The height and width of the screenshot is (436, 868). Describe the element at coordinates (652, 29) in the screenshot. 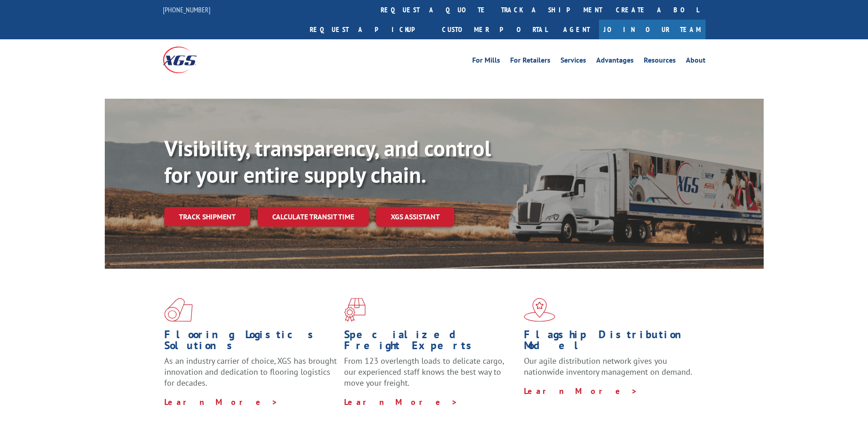

I see `a: Join Our Team` at that location.